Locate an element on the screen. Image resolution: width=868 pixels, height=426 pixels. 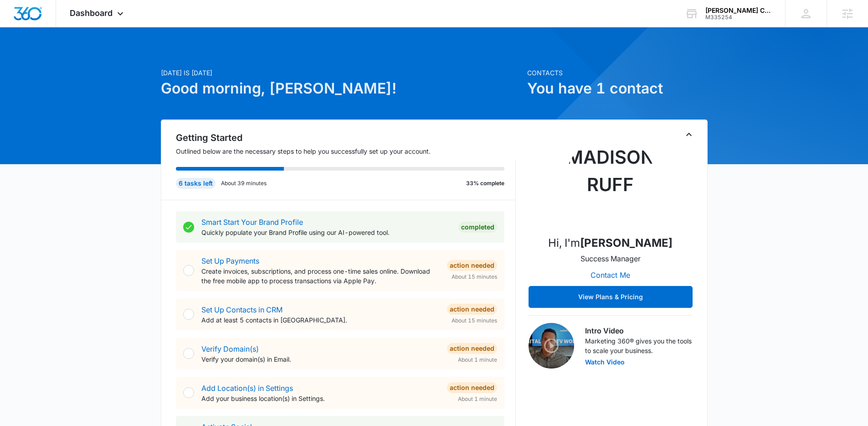
a: Verify Domain(s) is located at coordinates (230, 349).